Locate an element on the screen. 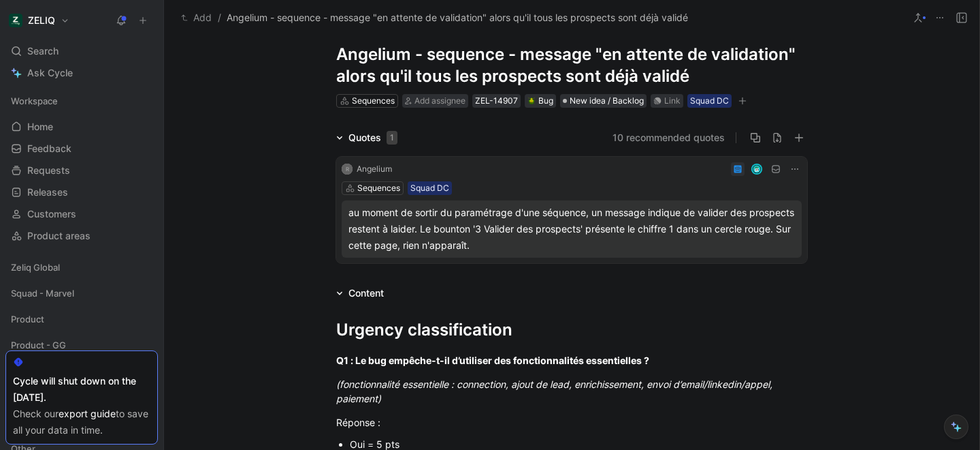 The height and width of the screenshot is (450, 980). h1: Angelium - sequence - message "en attente de validation" alors qu'il tous les prospects sont déjà... is located at coordinates (572, 66).